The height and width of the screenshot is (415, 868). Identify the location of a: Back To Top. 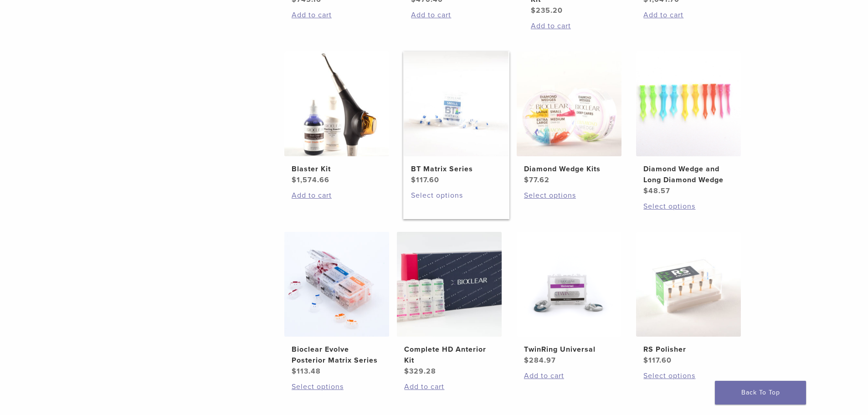
(761, 393).